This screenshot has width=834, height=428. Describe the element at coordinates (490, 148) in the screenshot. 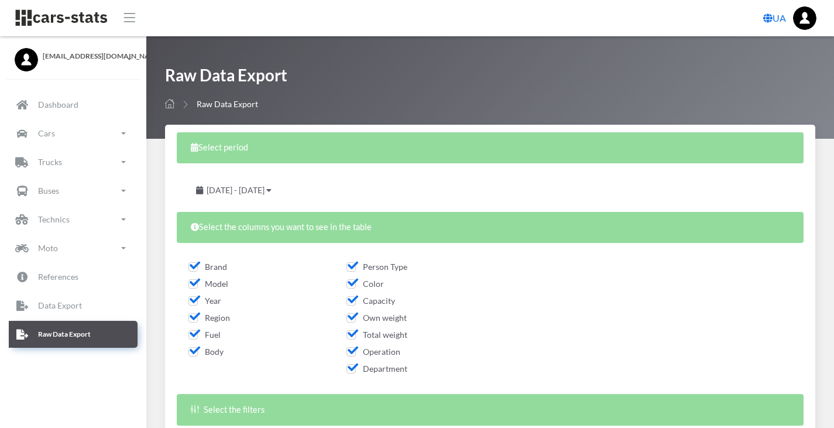

I see `div: Select period` at that location.